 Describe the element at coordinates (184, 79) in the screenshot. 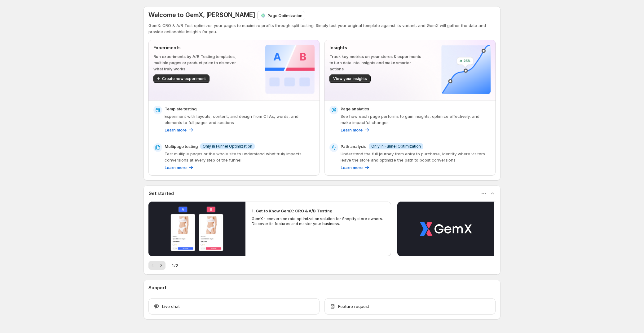

I see `span: Create new experiment` at that location.